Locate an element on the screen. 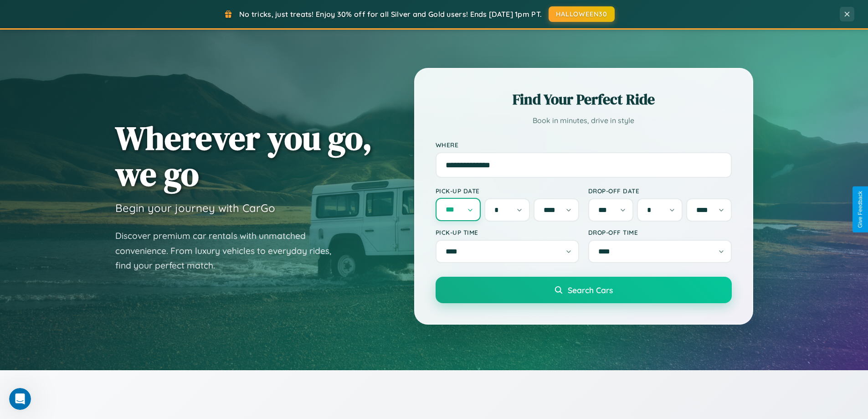 Image resolution: width=868 pixels, height=419 pixels. p: Discover premium car rentals with unmatched convenience. From luxury vehicles to everyday rides, ... is located at coordinates (229, 251).